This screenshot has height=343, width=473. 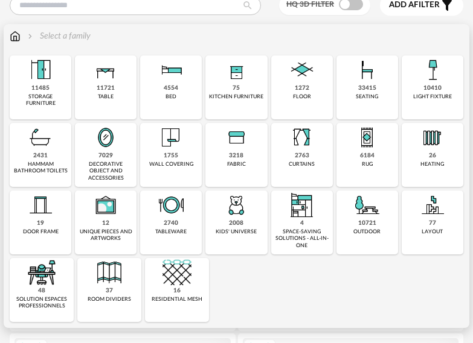 What do you see at coordinates (106, 223) in the screenshot?
I see `div: 12` at bounding box center [106, 223].